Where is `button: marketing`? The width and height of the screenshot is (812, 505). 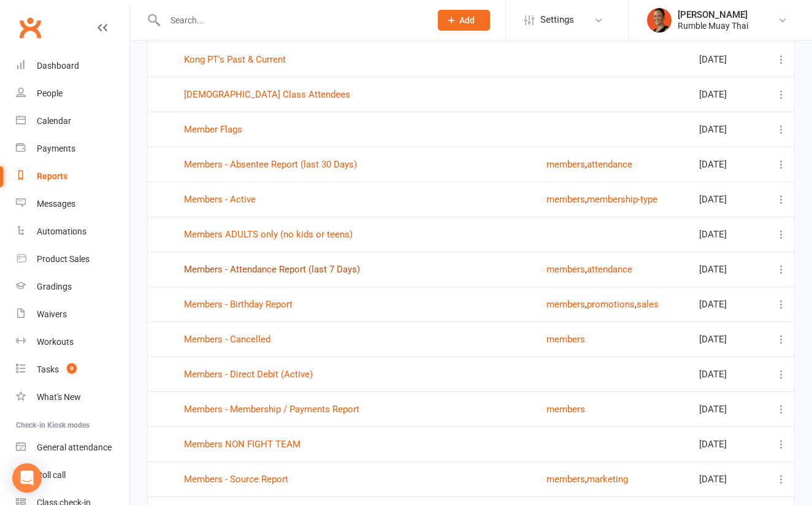
button: marketing is located at coordinates (607, 479).